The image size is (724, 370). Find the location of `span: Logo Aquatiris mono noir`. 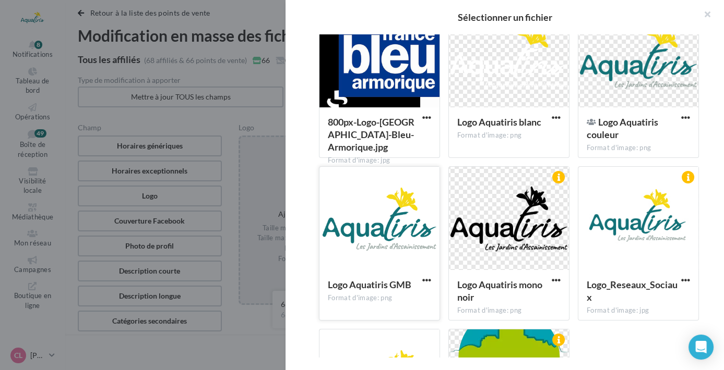

span: Logo Aquatiris mono noir is located at coordinates (499, 291).